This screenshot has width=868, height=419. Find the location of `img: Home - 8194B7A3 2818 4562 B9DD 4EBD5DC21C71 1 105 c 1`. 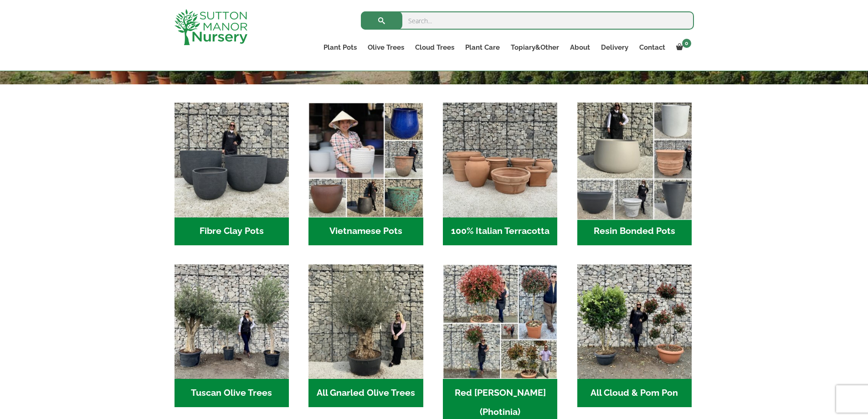

img: Home - 8194B7A3 2818 4562 B9DD 4EBD5DC21C71 1 105 c 1 is located at coordinates (232, 160).